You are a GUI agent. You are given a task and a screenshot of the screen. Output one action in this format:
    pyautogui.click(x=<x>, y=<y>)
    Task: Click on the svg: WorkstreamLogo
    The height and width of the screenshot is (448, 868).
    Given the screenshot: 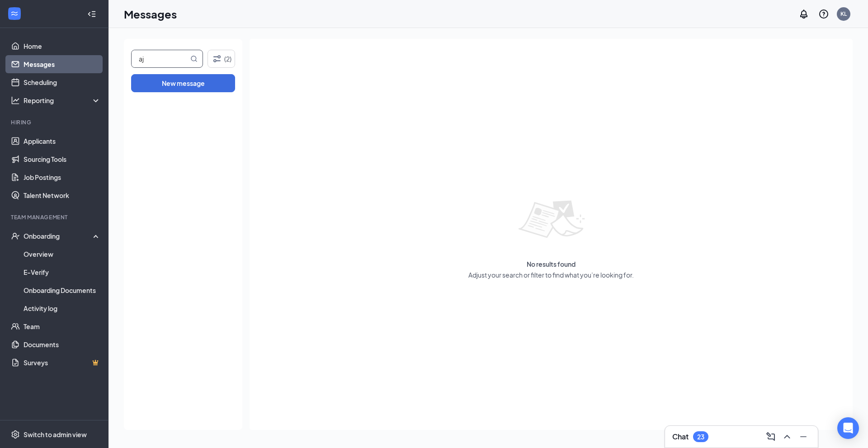 What is the action you would take?
    pyautogui.click(x=15, y=13)
    